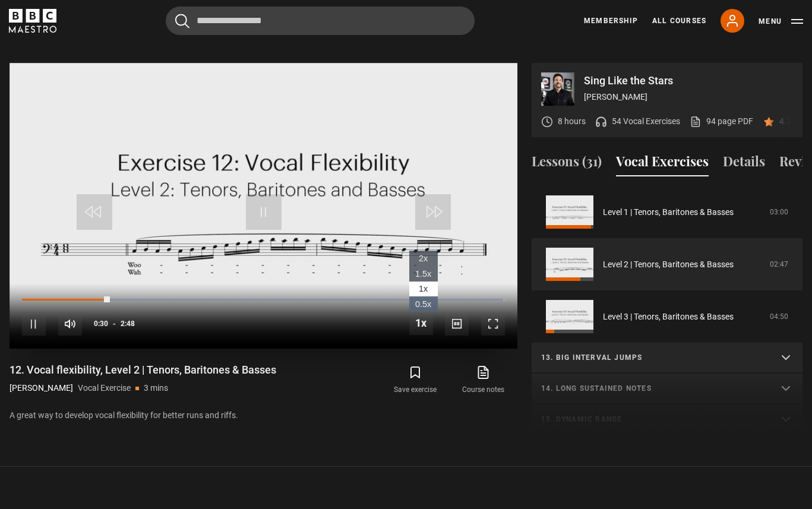 Image resolution: width=812 pixels, height=509 pixels. What do you see at coordinates (567, 164) in the screenshot?
I see `button: Lessons (31)` at bounding box center [567, 164].